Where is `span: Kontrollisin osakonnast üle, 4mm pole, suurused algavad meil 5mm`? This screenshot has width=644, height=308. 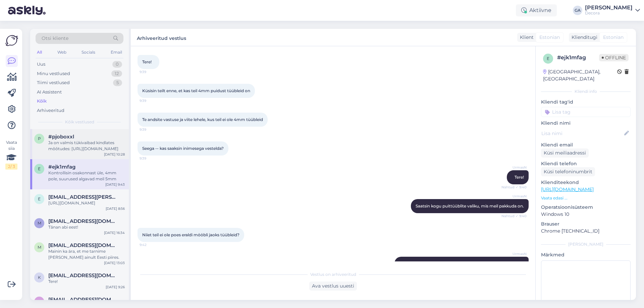 span: Kontrollisin osakonnast üle, 4mm pole, suurused algavad meil 5mm is located at coordinates (467, 266).